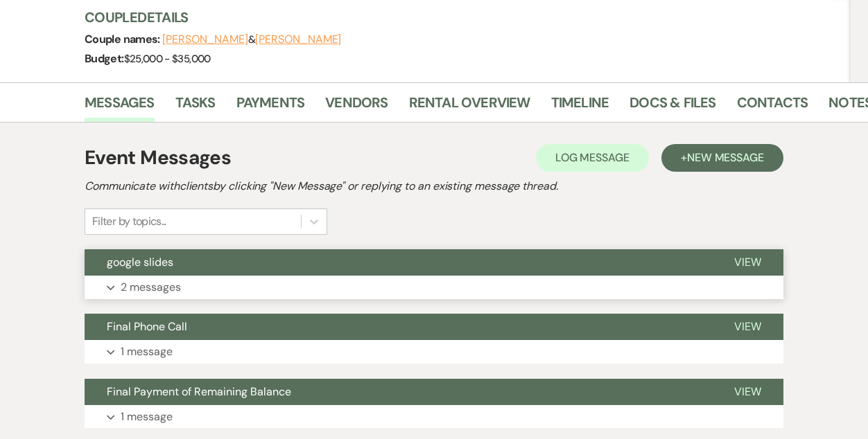 This screenshot has width=868, height=439. I want to click on button: Final Payment of Remaining Balance, so click(398, 392).